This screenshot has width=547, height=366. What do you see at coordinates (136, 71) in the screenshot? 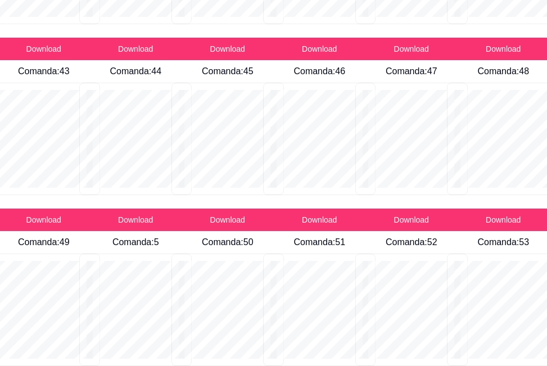
I see `p: Comanda : 44` at bounding box center [136, 71].